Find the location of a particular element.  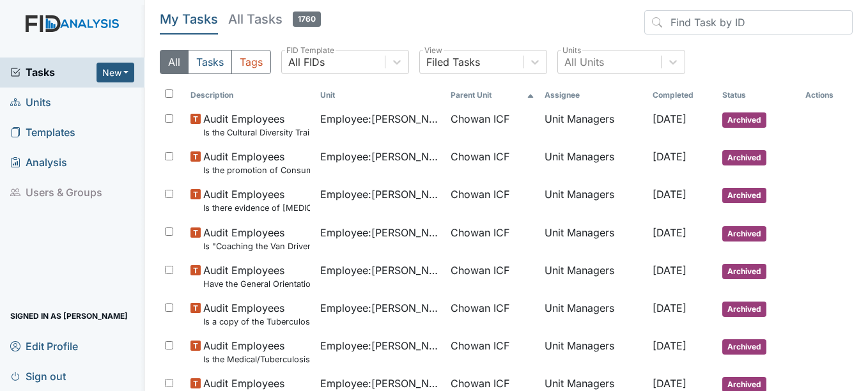

button: Tasks is located at coordinates (210, 62).